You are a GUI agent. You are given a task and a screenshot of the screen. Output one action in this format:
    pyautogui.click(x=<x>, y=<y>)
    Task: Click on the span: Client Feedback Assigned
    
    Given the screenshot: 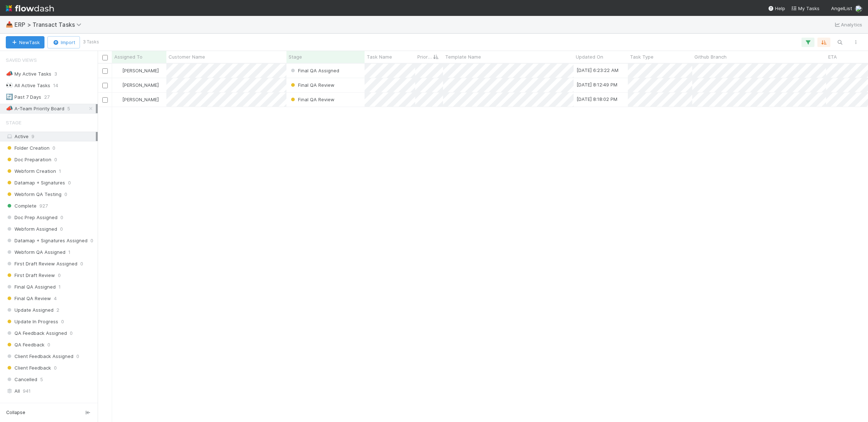 What is the action you would take?
    pyautogui.click(x=40, y=356)
    